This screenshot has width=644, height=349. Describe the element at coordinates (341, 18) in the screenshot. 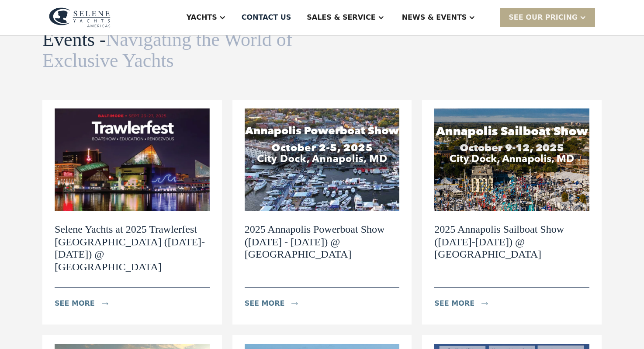

I see `div: Sales & Service` at that location.